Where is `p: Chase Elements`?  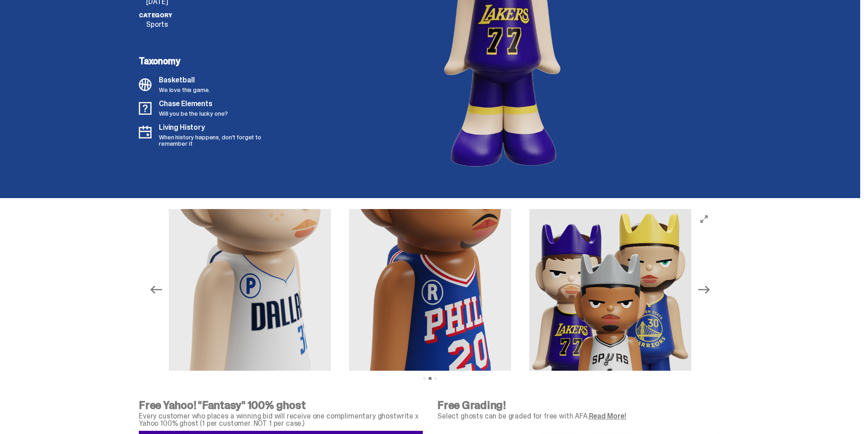
p: Chase Elements is located at coordinates (193, 104).